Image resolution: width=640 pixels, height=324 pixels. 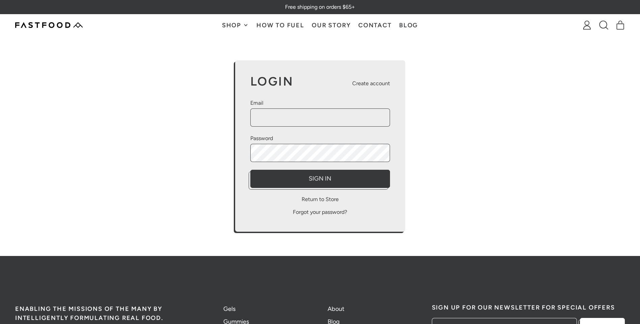 What do you see at coordinates (229, 309) in the screenshot?
I see `a: Gels` at bounding box center [229, 309].